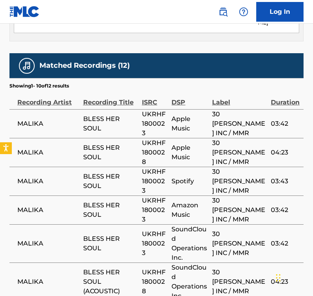 The width and height of the screenshot is (313, 296). I want to click on span: 03:43, so click(285, 181).